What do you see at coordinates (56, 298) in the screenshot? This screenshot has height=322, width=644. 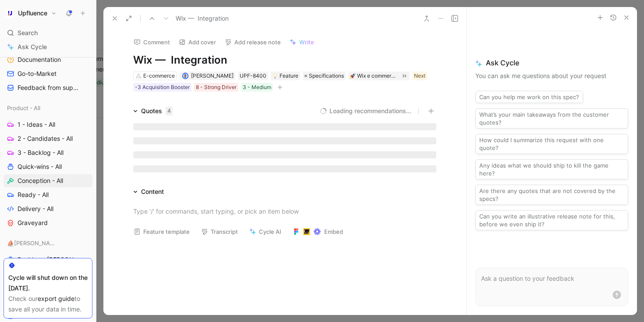 I see `a: export guide` at bounding box center [56, 298].